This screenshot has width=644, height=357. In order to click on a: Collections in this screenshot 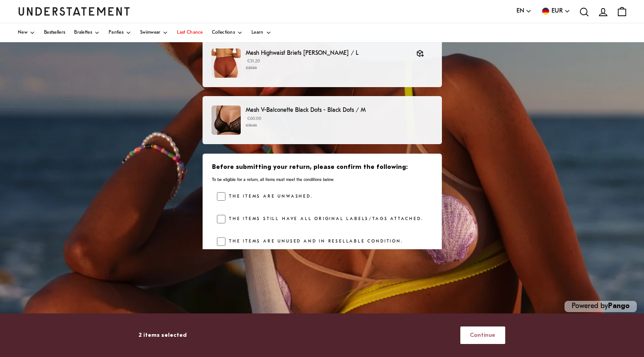, I will do `click(227, 33)`.